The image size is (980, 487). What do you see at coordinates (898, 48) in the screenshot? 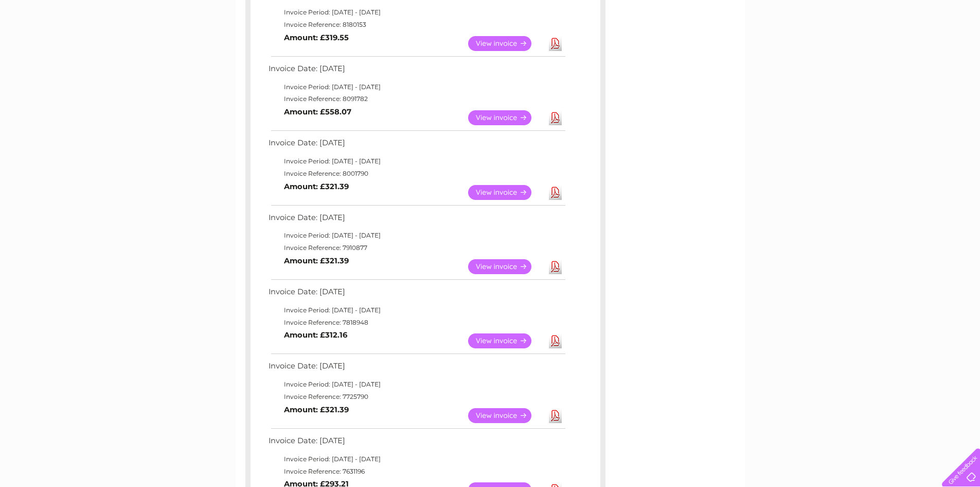
I see `a: Blog` at bounding box center [898, 48].